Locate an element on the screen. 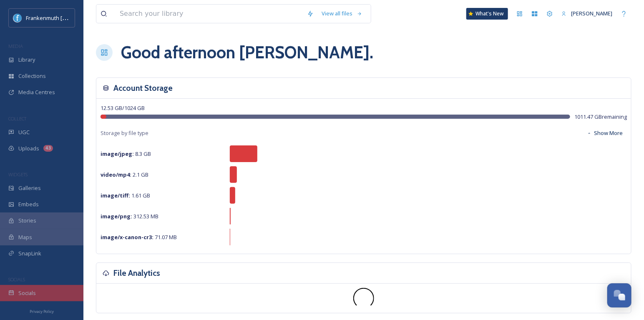 The image size is (644, 320). span: 1.61 GB is located at coordinates (125, 196).